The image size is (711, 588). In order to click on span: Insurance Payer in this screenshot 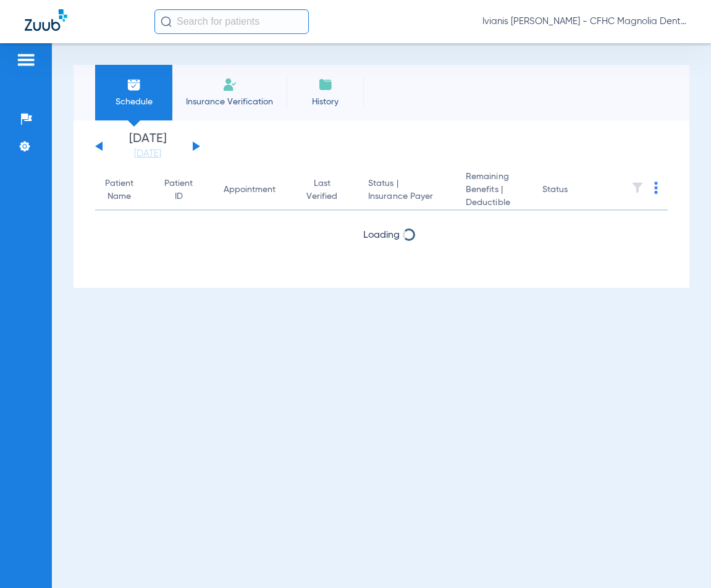, I will do `click(407, 196)`.